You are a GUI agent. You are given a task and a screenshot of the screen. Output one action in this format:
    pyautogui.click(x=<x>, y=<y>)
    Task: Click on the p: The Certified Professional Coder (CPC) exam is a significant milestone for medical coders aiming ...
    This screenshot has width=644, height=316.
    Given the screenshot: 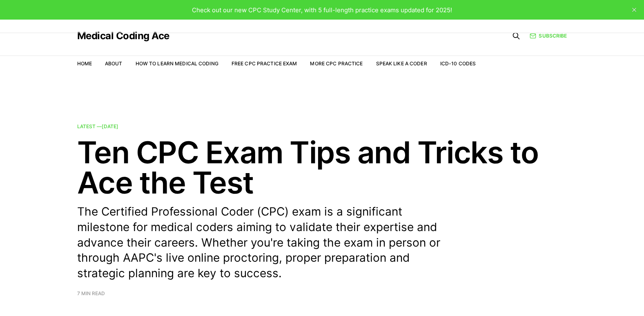 What is the action you would take?
    pyautogui.click(x=265, y=242)
    